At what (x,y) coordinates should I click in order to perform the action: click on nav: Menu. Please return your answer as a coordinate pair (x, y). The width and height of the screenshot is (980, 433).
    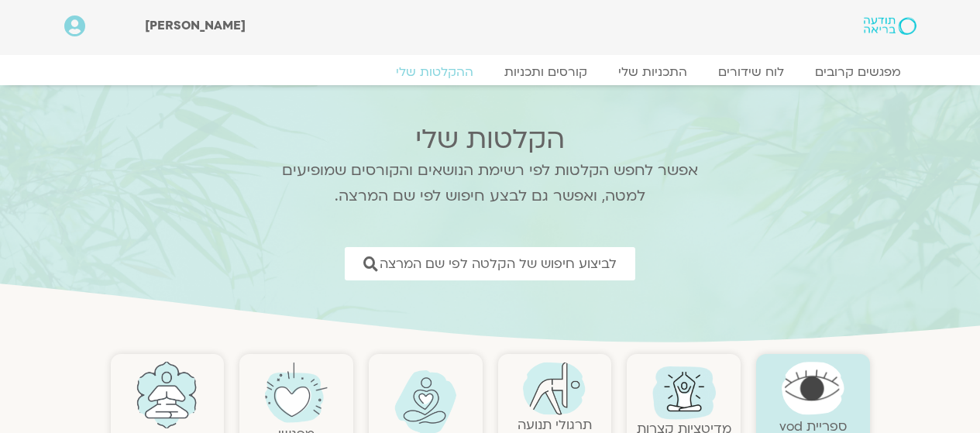
    Looking at the image, I should click on (490, 72).